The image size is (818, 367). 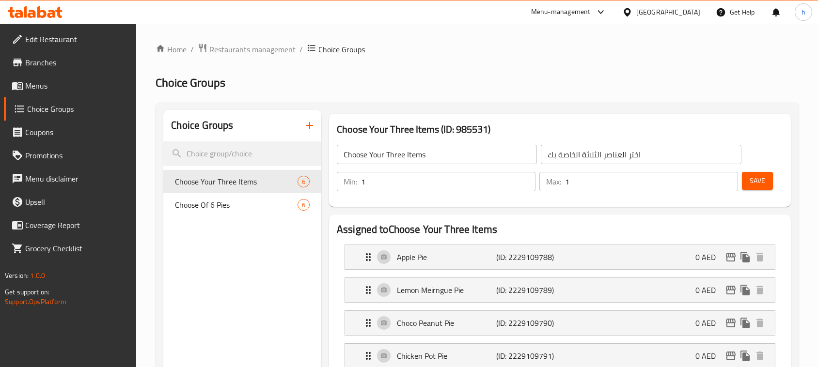 What do you see at coordinates (202, 126) in the screenshot?
I see `h2: Choice Groups` at bounding box center [202, 126].